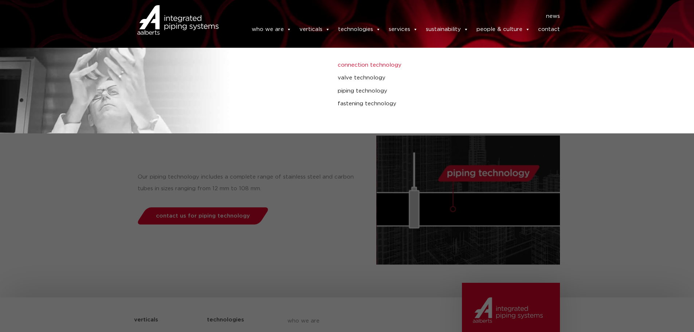  I want to click on a: contact us for piping technology, so click(203, 216).